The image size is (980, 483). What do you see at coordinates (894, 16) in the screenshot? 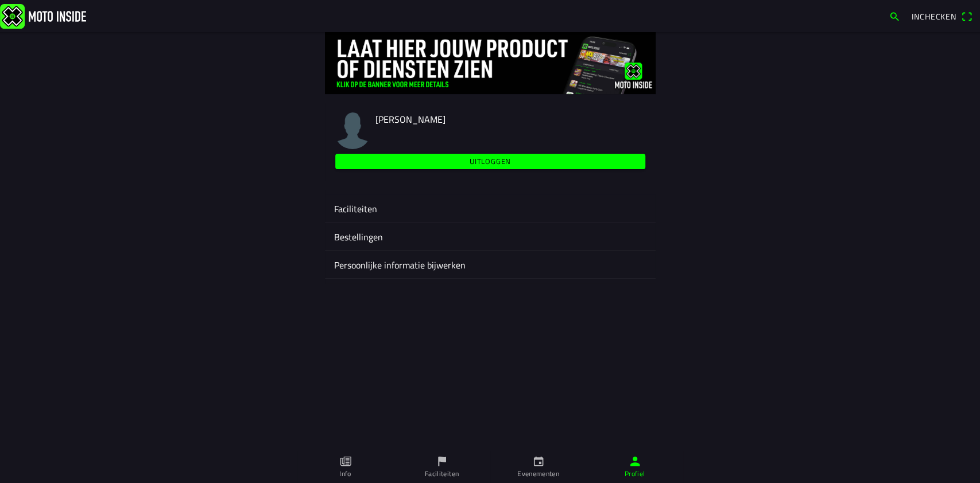
I see `a: search` at bounding box center [894, 16].